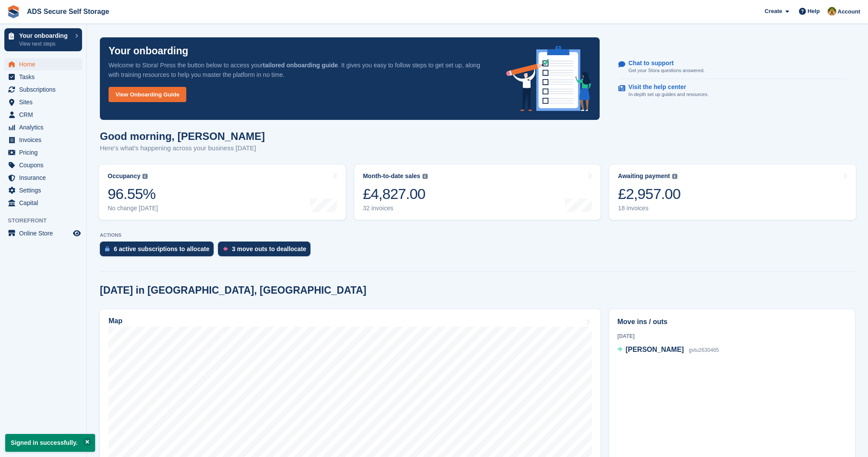 Image resolution: width=868 pixels, height=457 pixels. I want to click on h2: Move ins / outs, so click(732, 322).